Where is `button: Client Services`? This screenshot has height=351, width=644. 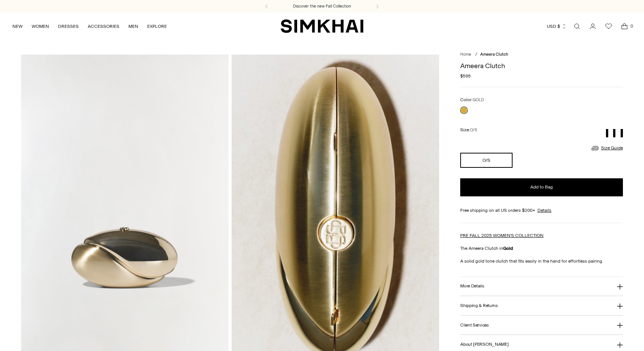 button: Client Services is located at coordinates (541, 325).